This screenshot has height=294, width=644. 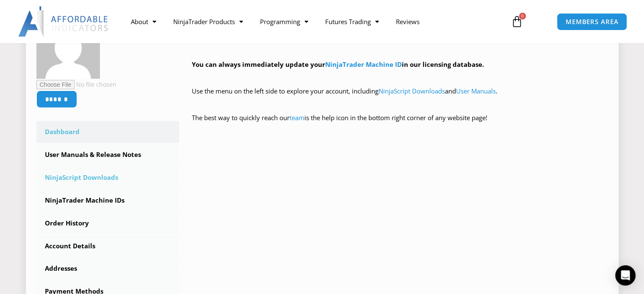 I want to click on img: 8e05587e584705f246a26e933fc31bd758bb4867a699e9c820729504d780d75c, so click(x=68, y=47).